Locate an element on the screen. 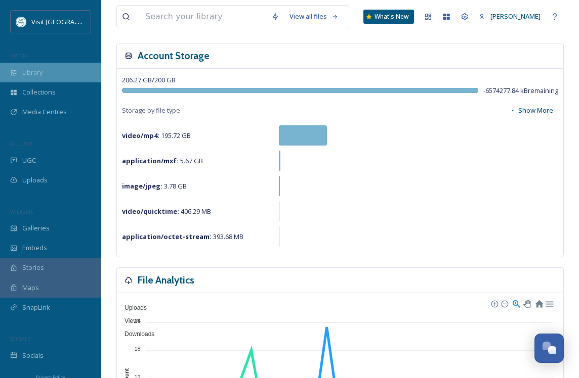 The height and width of the screenshot is (378, 579). input: Search your library is located at coordinates (203, 17).